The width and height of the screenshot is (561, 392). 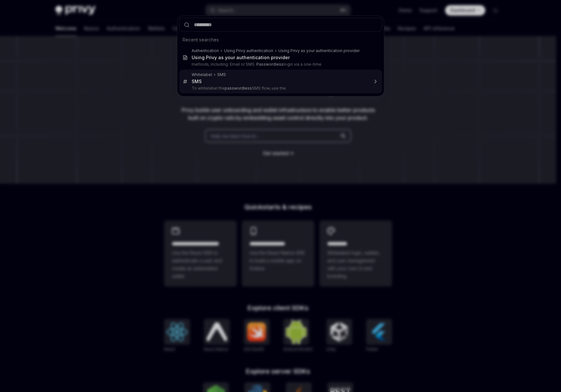 What do you see at coordinates (270, 64) in the screenshot?
I see `b: Passwordless` at bounding box center [270, 64].